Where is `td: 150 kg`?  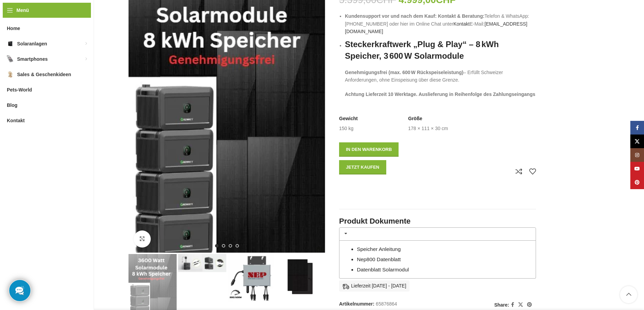 td: 150 kg is located at coordinates (347, 129).